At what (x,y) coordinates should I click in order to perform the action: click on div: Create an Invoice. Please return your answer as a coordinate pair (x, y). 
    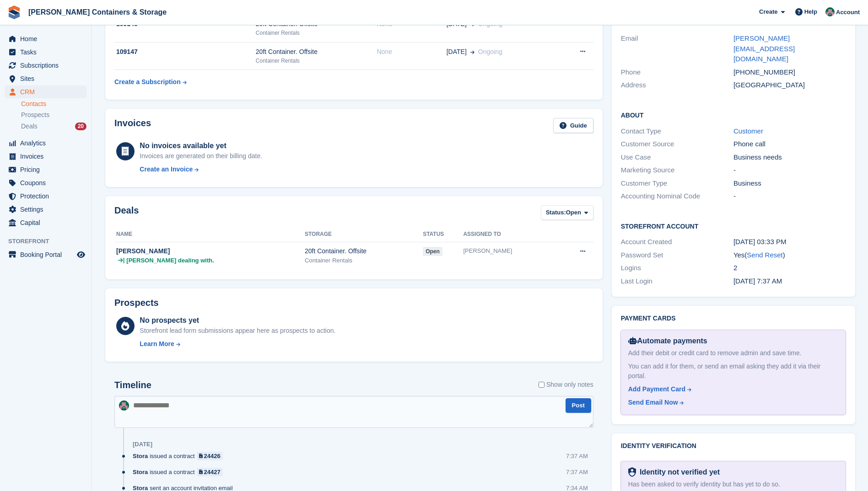
    Looking at the image, I should click on (166, 169).